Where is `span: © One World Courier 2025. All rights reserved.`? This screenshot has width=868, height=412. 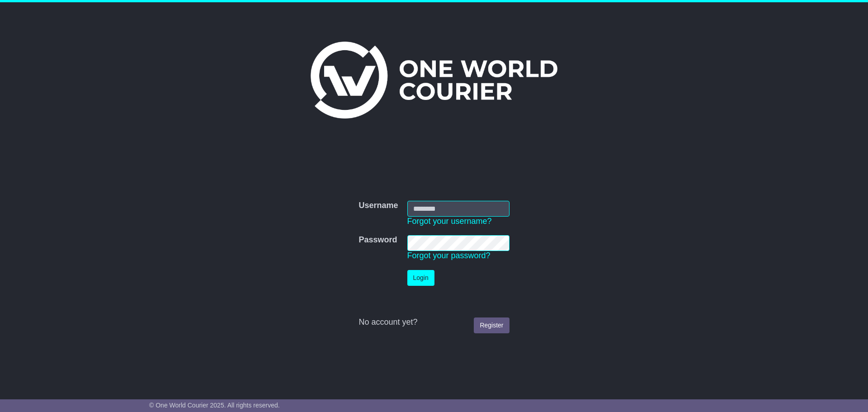
span: © One World Courier 2025. All rights reserved. is located at coordinates (214, 405).